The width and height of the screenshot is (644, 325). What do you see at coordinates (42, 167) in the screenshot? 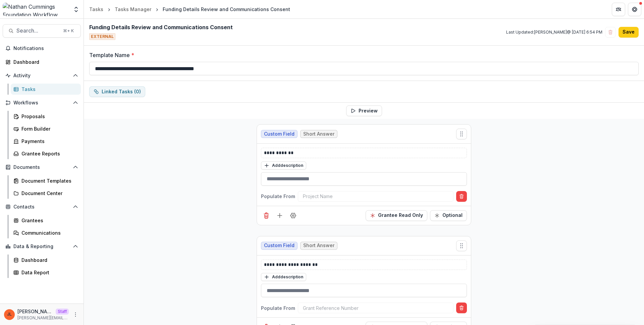
I see `button: Open Documents` at bounding box center [42, 167].